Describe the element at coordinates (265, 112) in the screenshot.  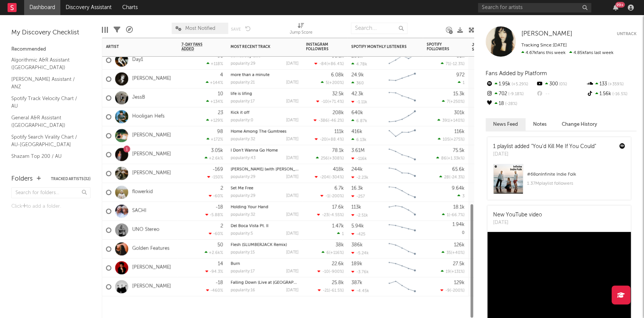
I see `div: Kick it off` at that location.